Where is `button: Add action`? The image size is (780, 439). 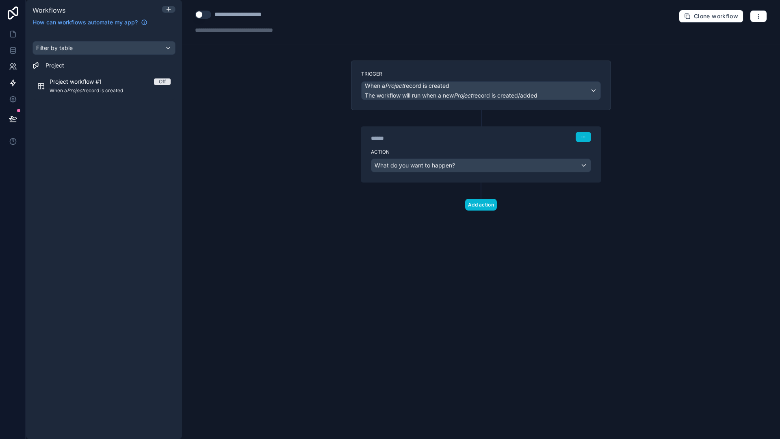 button: Add action is located at coordinates (481, 204).